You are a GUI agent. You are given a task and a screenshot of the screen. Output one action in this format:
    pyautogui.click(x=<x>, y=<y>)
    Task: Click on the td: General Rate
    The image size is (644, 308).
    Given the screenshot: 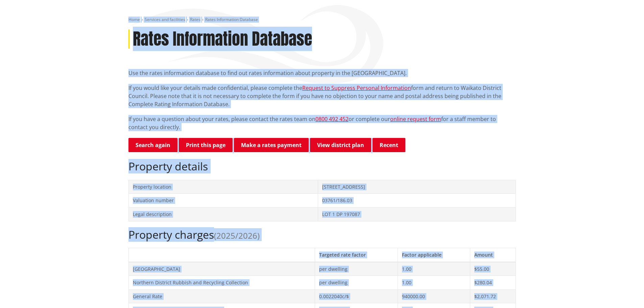 What is the action you would take?
    pyautogui.click(x=221, y=296)
    